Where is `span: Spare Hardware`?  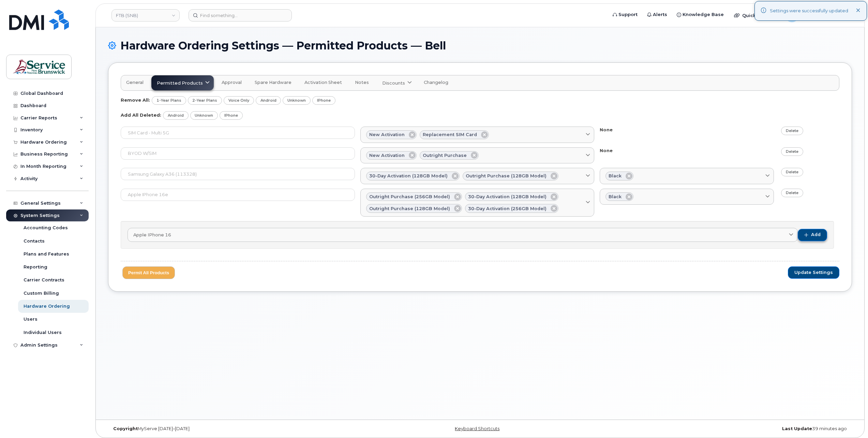 span: Spare Hardware is located at coordinates (273, 82).